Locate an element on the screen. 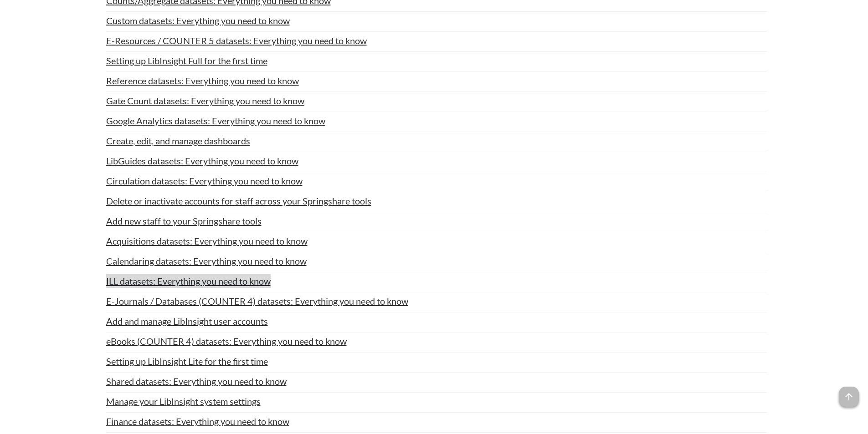  a: Setting up LibInsight Full for the first time is located at coordinates (187, 61).